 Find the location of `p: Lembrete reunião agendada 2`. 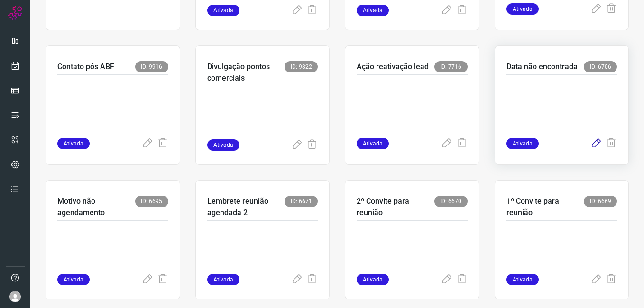

p: Lembrete reunião agendada 2 is located at coordinates (246, 207).